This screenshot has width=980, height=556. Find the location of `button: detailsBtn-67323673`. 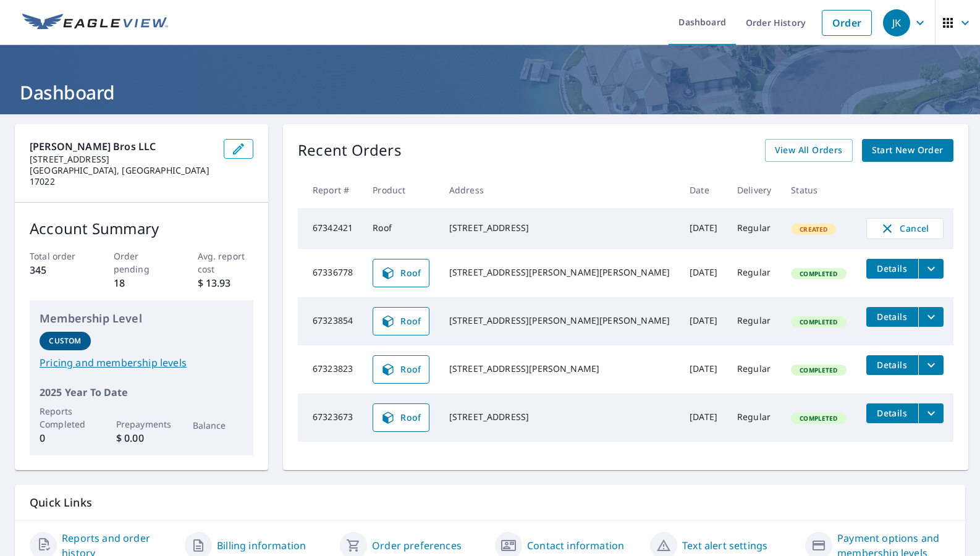

button: detailsBtn-67323673 is located at coordinates (892, 414).